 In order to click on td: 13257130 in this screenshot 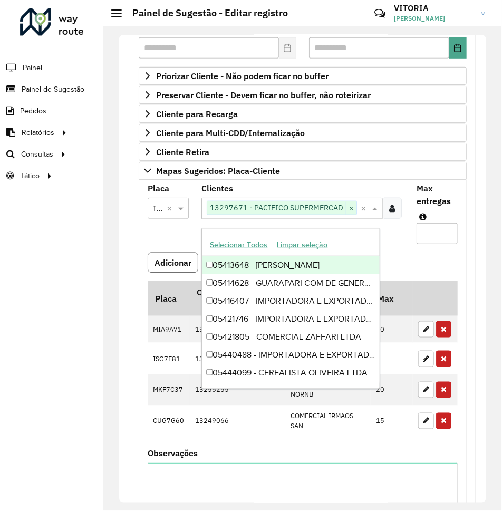, I will do `click(237, 330)`.